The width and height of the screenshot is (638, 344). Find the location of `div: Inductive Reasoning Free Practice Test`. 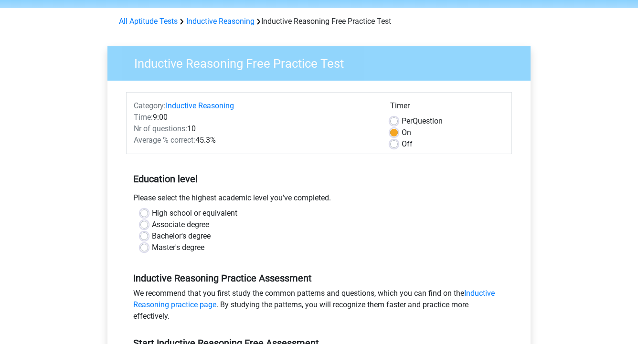

div: Inductive Reasoning Free Practice Test is located at coordinates (319, 21).